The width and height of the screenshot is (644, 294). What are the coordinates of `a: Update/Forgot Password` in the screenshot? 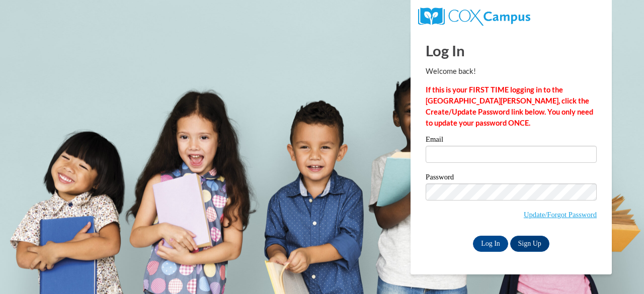 It's located at (560, 215).